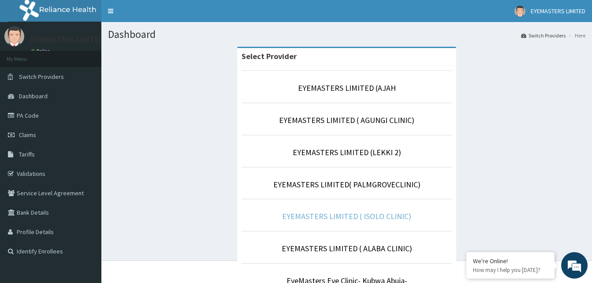 This screenshot has height=283, width=592. I want to click on a: Online, so click(41, 51).